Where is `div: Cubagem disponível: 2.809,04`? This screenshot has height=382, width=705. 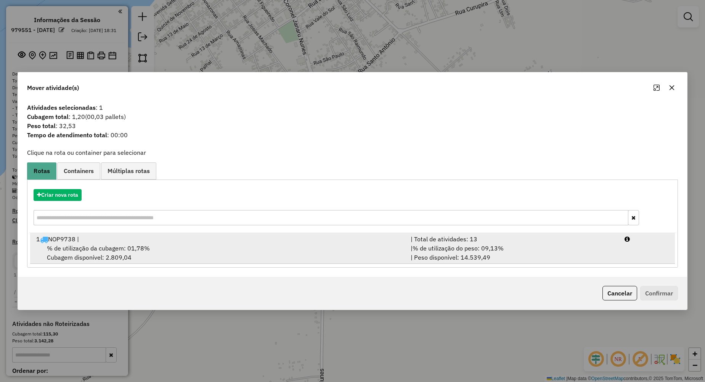 div: Cubagem disponível: 2.809,04 is located at coordinates (218, 253).